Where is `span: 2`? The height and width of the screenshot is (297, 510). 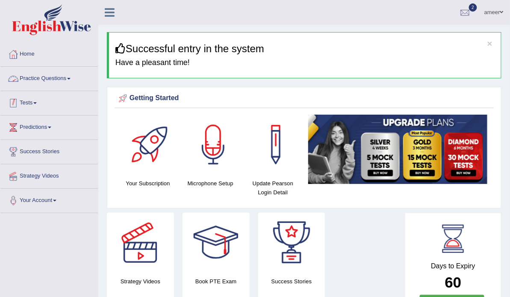 span: 2 is located at coordinates (474, 7).